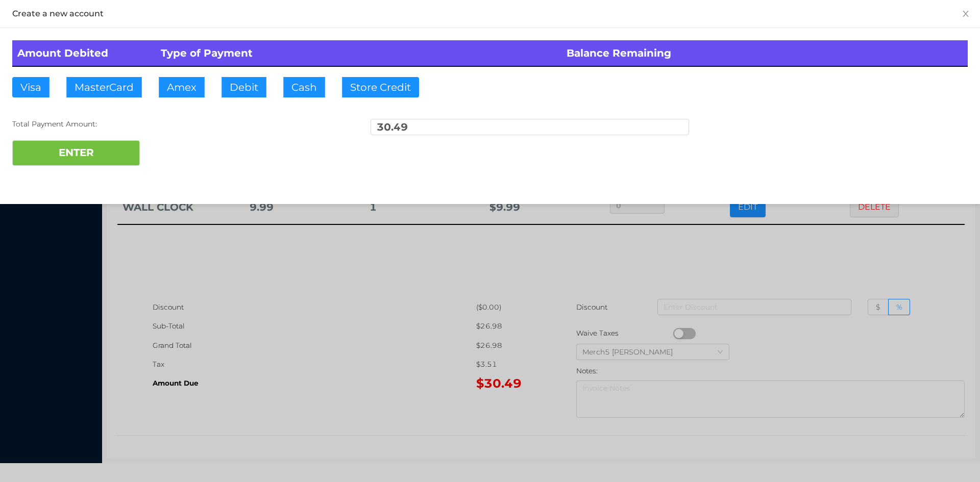  I want to click on button: Debit, so click(244, 87).